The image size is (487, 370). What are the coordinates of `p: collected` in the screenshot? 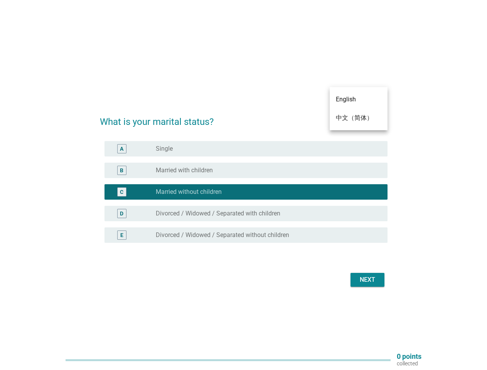 It's located at (409, 364).